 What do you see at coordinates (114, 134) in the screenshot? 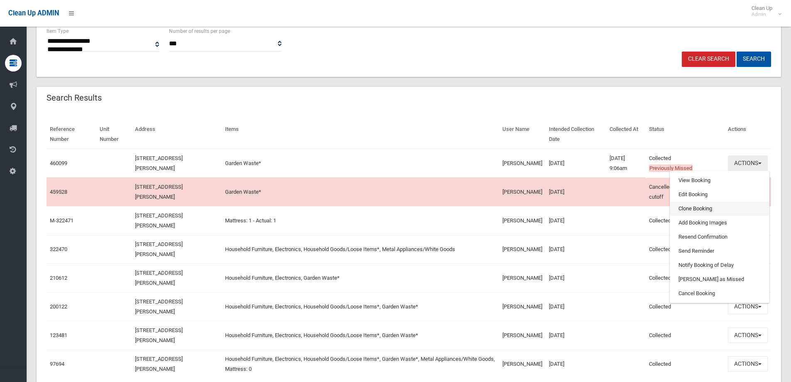
I see `th: Unit Number` at bounding box center [114, 134].